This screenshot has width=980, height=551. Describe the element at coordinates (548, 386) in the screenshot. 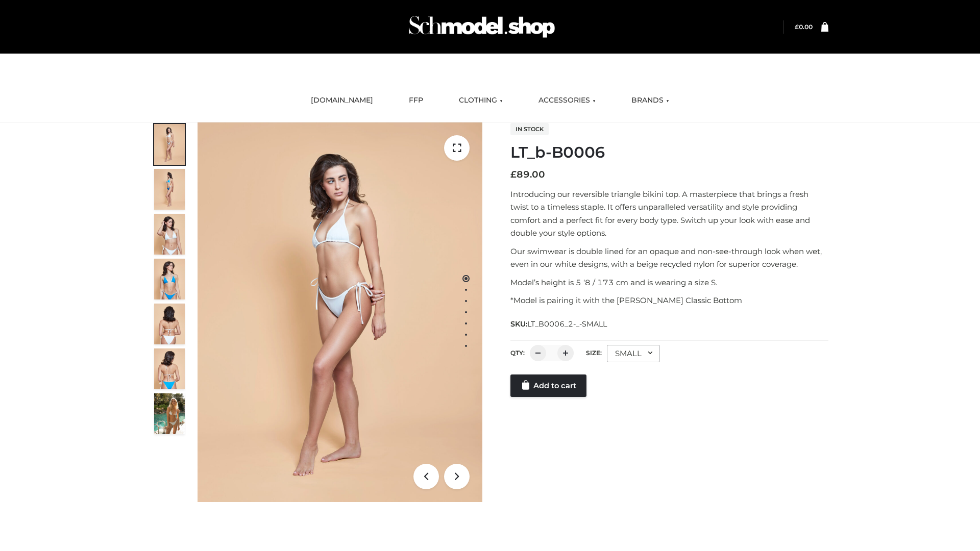

I see `a: Add to cart` at that location.